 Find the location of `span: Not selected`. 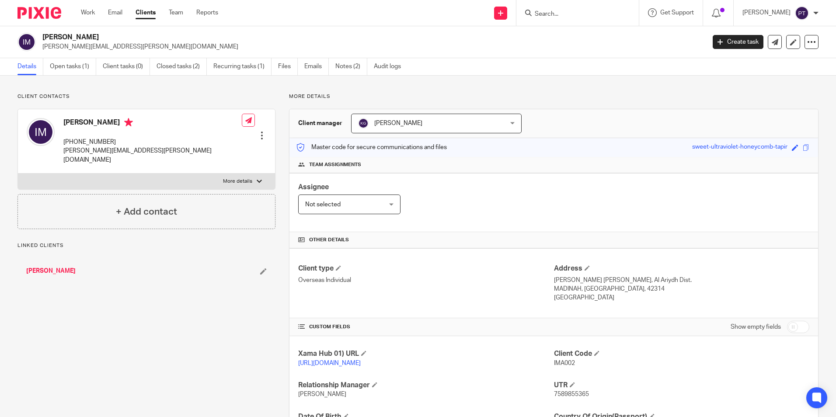

span: Not selected is located at coordinates (323, 205).